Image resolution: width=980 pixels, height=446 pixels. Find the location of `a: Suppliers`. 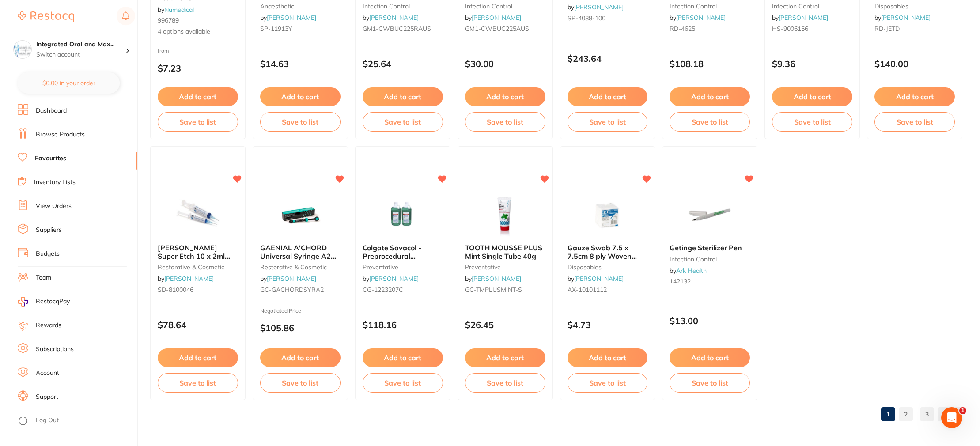

a: Suppliers is located at coordinates (48, 230).